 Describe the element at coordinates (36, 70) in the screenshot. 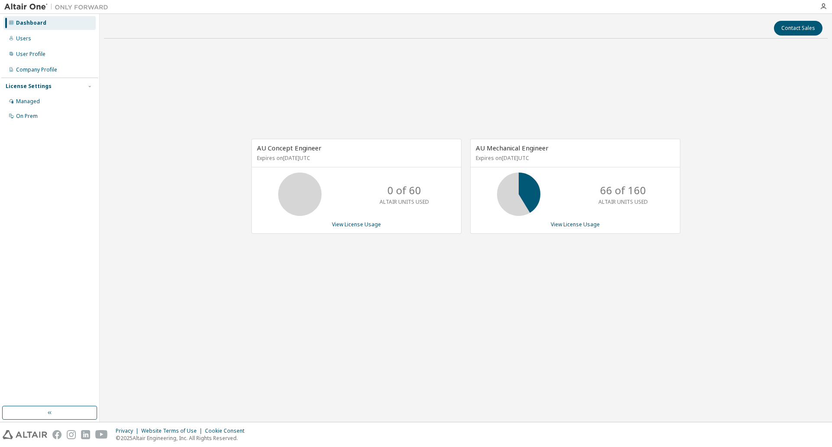

I see `div: Company Profile` at that location.